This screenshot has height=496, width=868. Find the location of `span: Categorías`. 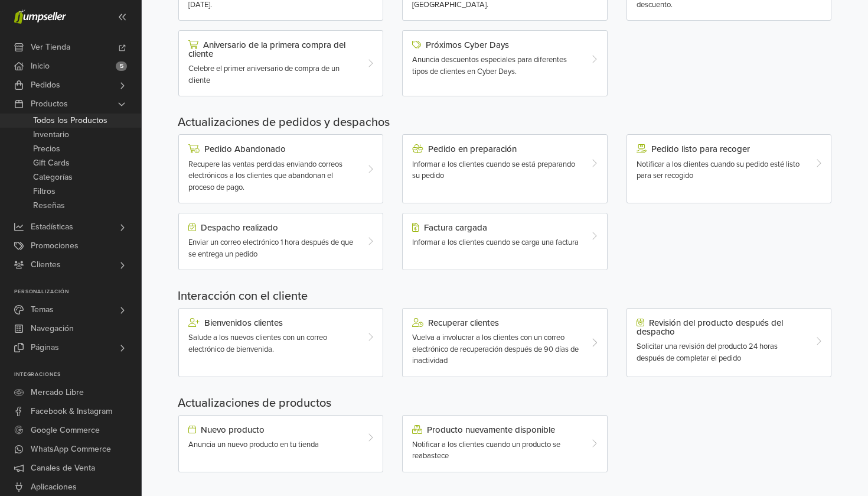

span: Categorías is located at coordinates (53, 178).